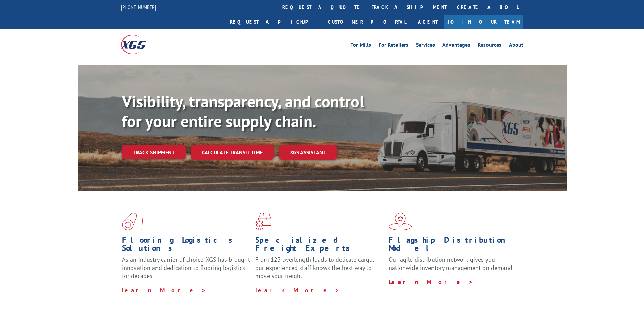 This screenshot has height=327, width=644. I want to click on a: Request a pickup, so click(274, 22).